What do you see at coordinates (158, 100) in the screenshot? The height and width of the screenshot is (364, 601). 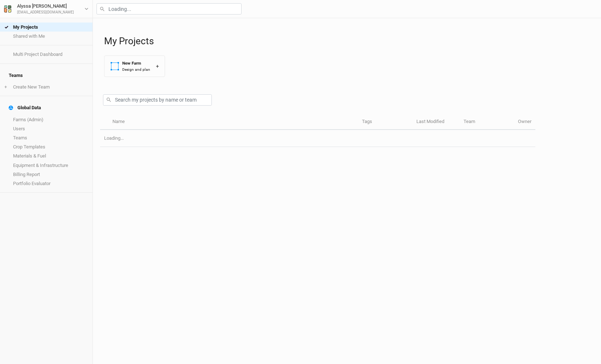 I see `input: Search my projects by name or team` at bounding box center [158, 100].